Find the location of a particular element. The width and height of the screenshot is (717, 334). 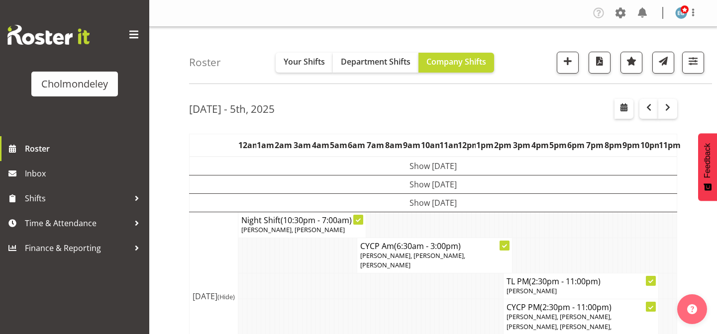

th: 9pm is located at coordinates (631, 145).